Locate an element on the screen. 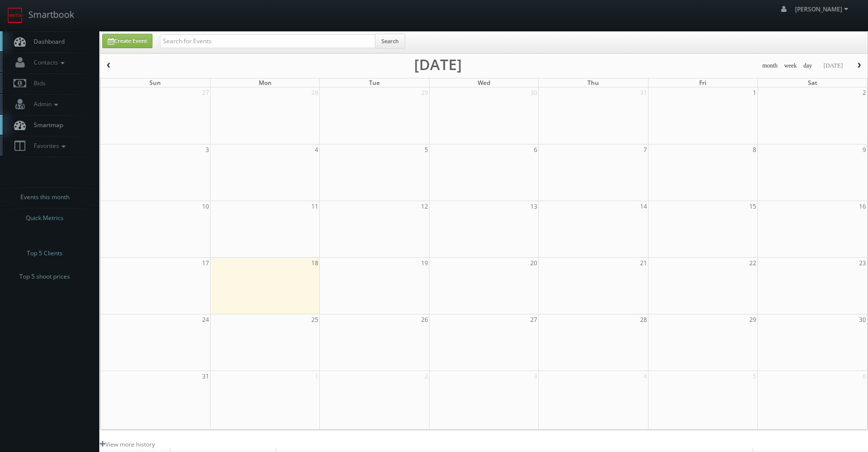  a: View more history is located at coordinates (127, 444).